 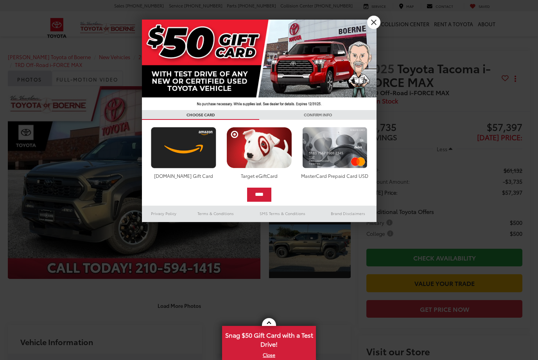 I want to click on img: 42635_top_851395.jpg, so click(x=259, y=65).